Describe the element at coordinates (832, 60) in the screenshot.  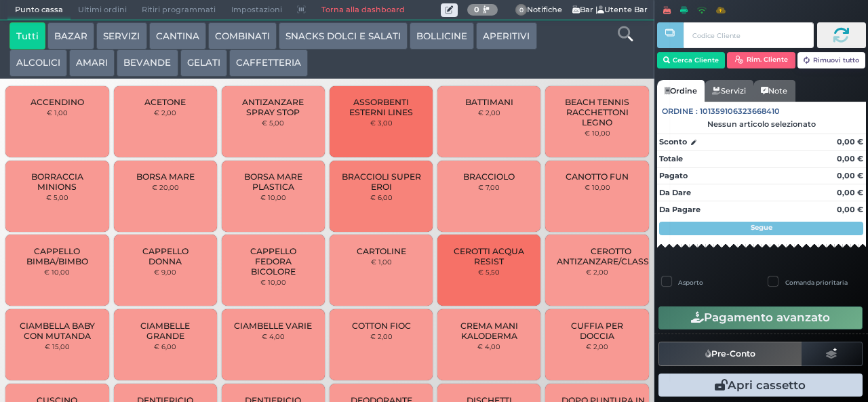
I see `button: Rimuovi tutto` at that location.